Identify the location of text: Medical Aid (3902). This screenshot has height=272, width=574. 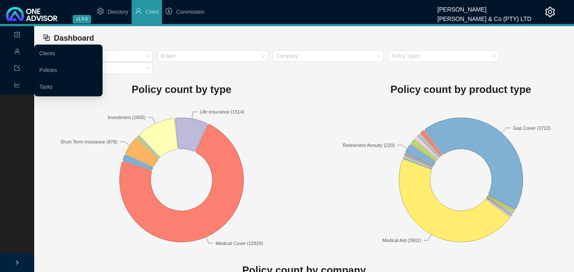
(402, 240).